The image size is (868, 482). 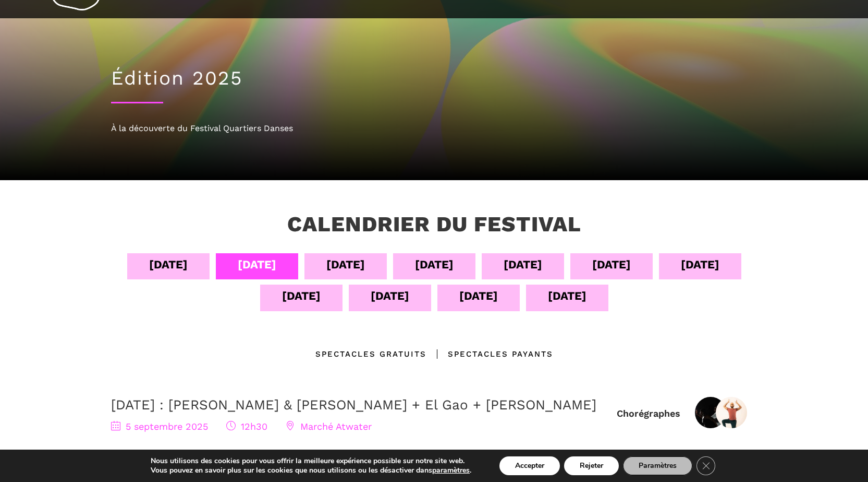 I want to click on div: Spectacles gratuits, so click(x=371, y=354).